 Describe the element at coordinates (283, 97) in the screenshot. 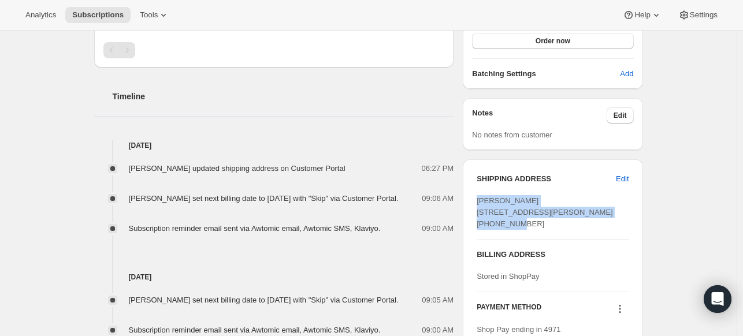

I see `h2: Timeline` at that location.